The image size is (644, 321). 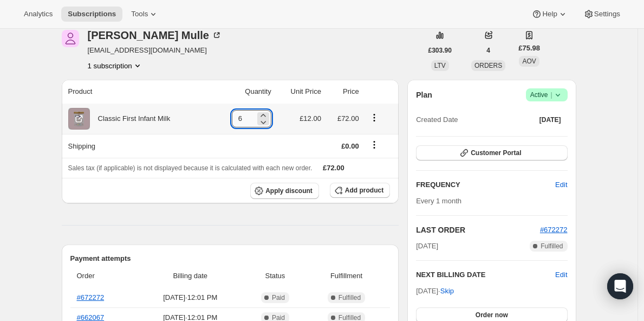 I want to click on span: Status, so click(x=276, y=276).